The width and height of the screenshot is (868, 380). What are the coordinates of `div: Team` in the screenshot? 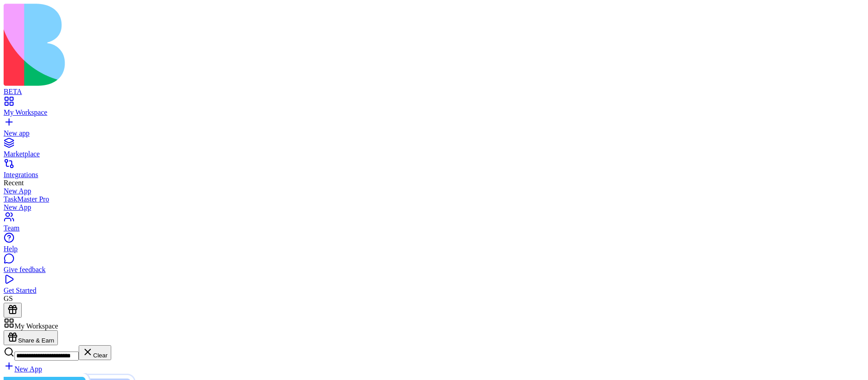 It's located at (434, 228).